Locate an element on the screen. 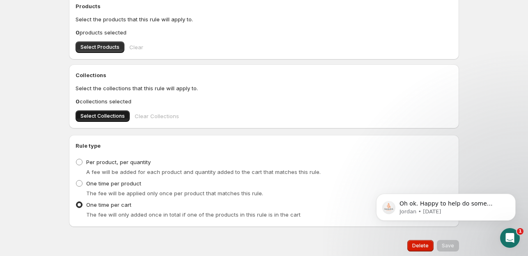  span: 1 is located at coordinates (520, 231).